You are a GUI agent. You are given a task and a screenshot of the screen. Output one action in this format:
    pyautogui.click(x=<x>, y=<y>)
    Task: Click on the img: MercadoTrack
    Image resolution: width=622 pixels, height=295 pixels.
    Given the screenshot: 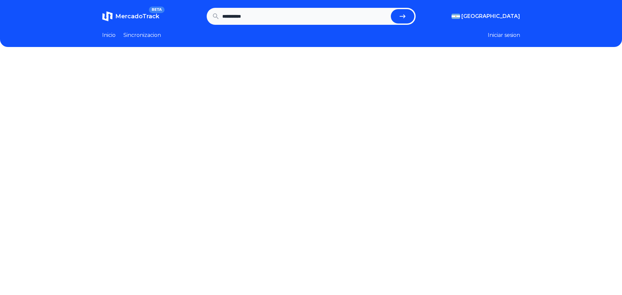 What is the action you would take?
    pyautogui.click(x=107, y=16)
    